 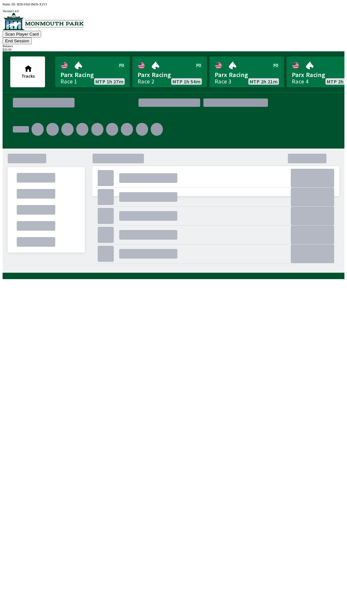 What do you see at coordinates (109, 82) in the screenshot?
I see `span: MTP 1h 27m` at bounding box center [109, 82].